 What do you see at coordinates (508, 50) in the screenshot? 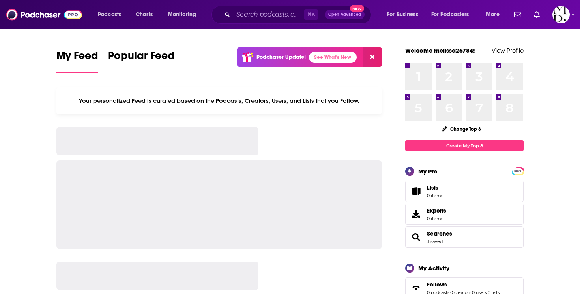
I see `a: View Profile` at bounding box center [508, 50].